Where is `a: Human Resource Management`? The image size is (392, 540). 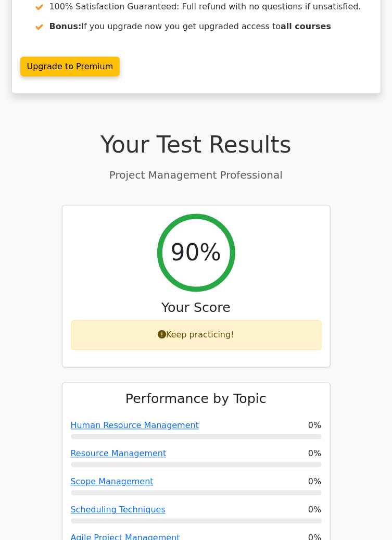
a: Human Resource Management is located at coordinates (135, 425).